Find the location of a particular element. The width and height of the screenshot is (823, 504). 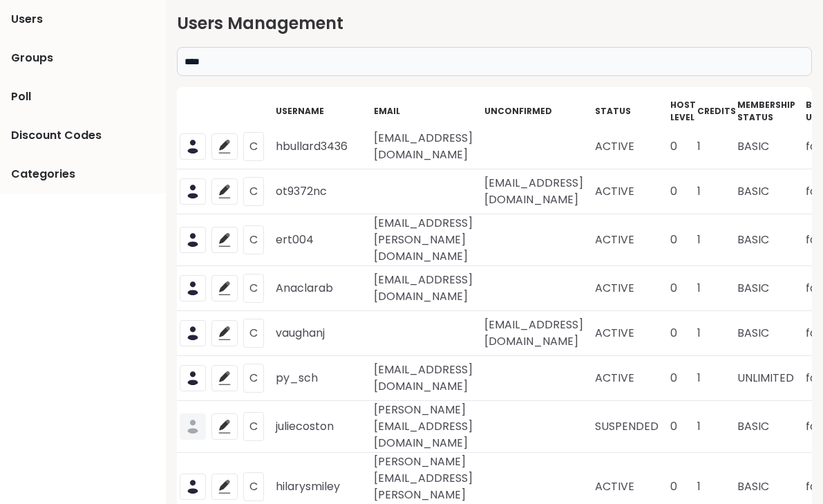

span: Categories is located at coordinates (43, 174).